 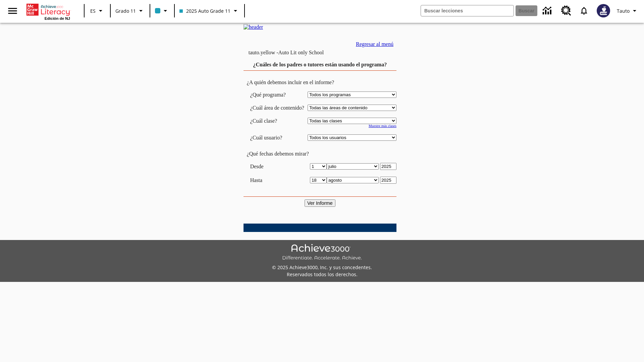 I want to click on td: ¿Qué fechas debemos mirar?, so click(x=320, y=154).